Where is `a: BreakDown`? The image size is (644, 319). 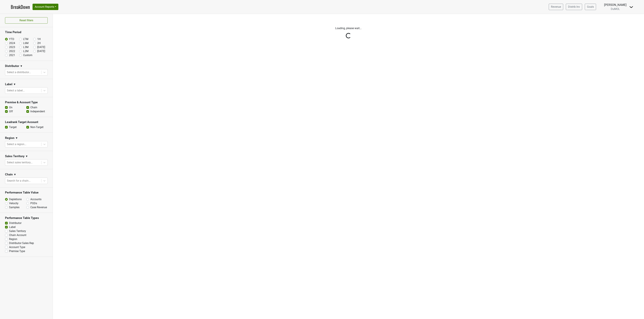
a: BreakDown is located at coordinates (20, 7).